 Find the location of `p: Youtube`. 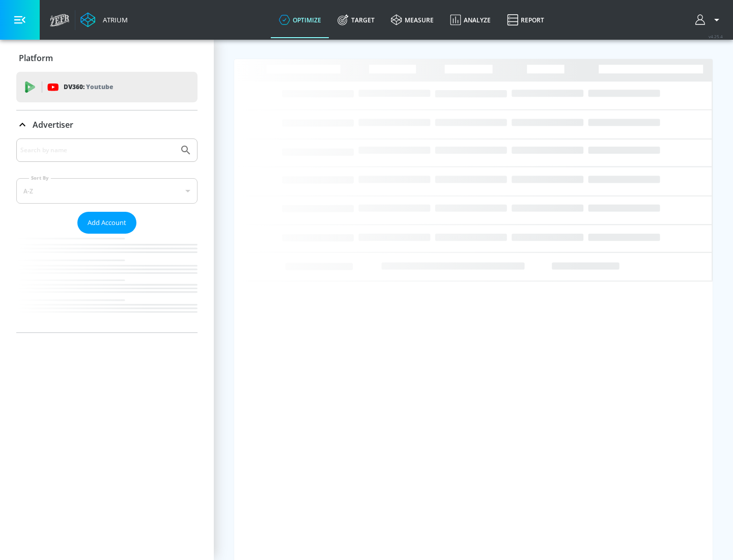

p: Youtube is located at coordinates (99, 86).